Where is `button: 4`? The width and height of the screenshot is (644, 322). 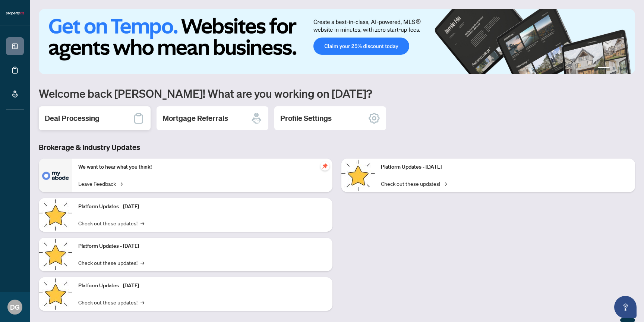
button: 4 is located at coordinates (626, 68).